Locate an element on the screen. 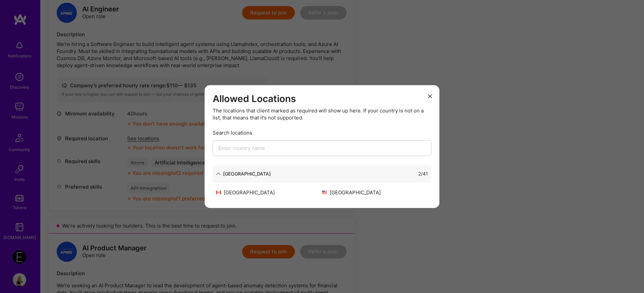 Image resolution: width=644 pixels, height=293 pixels. img: United States is located at coordinates (325, 192).